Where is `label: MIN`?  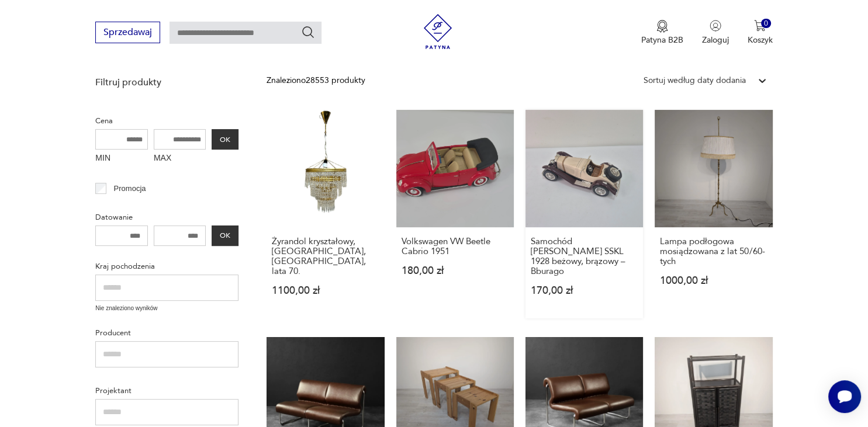
label: MIN is located at coordinates (122, 159).